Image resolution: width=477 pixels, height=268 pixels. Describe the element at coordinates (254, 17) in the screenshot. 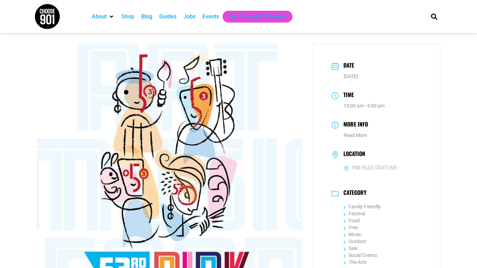

I see `nav: Main nav` at that location.